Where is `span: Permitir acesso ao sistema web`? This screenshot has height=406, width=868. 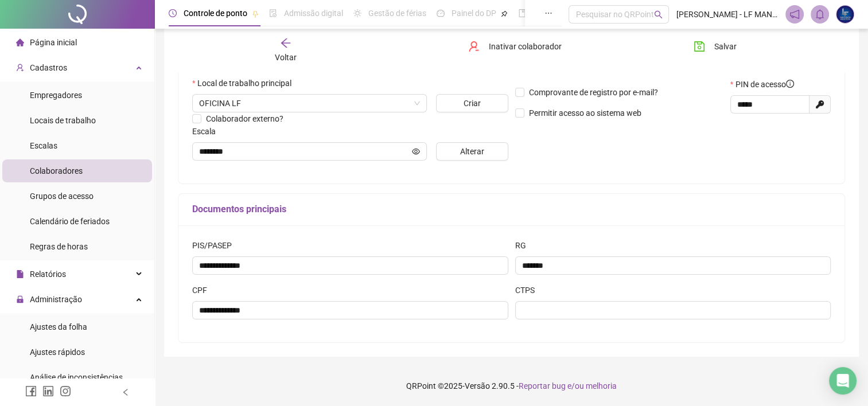
span: Permitir acesso ao sistema web is located at coordinates (585, 113).